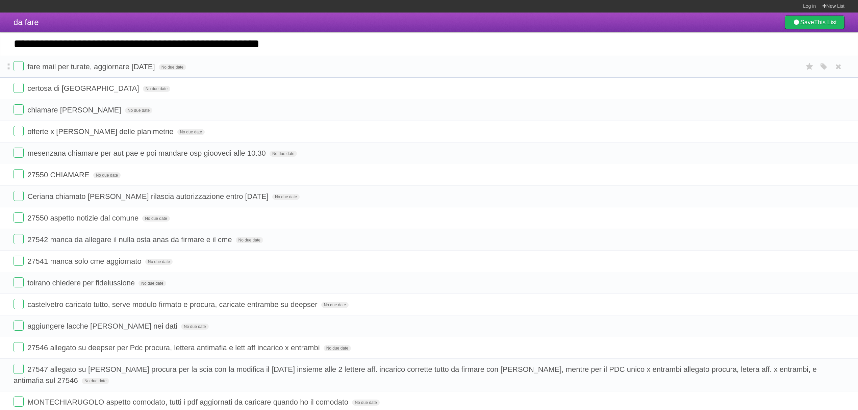 Image resolution: width=858 pixels, height=410 pixels. I want to click on span: mesenzana chiamare per aut pae e poi mandare osp gioovedi alle 10.30, so click(147, 153).